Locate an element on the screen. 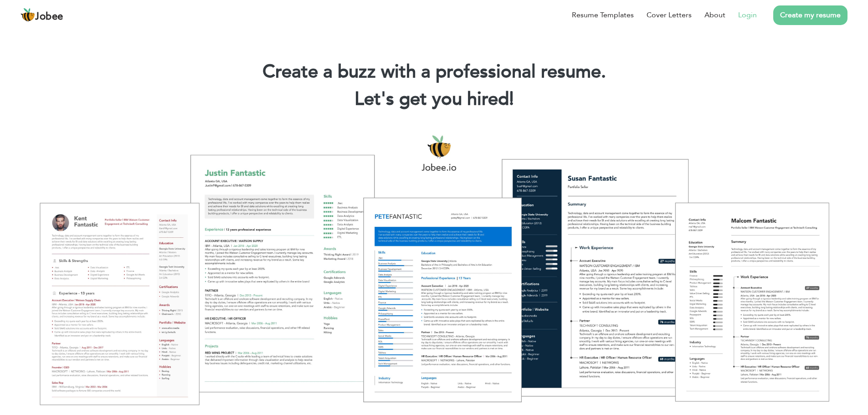  a: About is located at coordinates (714, 15).